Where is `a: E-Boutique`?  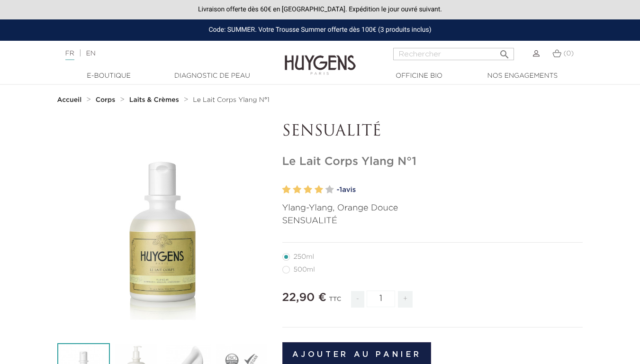 a: E-Boutique is located at coordinates (109, 76).